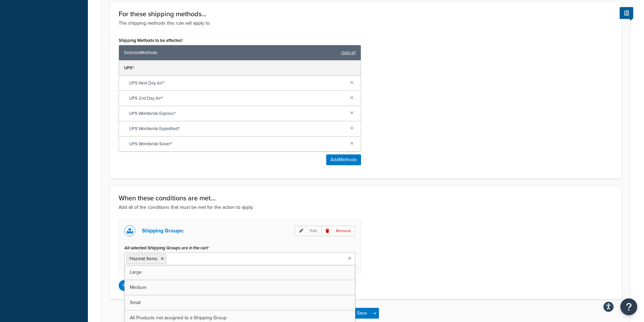 The width and height of the screenshot is (644, 322). Describe the element at coordinates (136, 272) in the screenshot. I see `span: Large` at that location.